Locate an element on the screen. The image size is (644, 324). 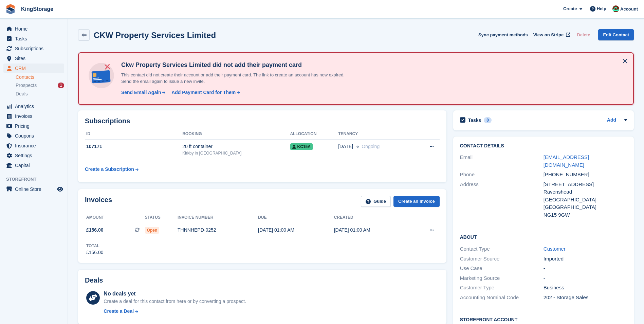
div: Add Payment Card for Them is located at coordinates (203, 92).